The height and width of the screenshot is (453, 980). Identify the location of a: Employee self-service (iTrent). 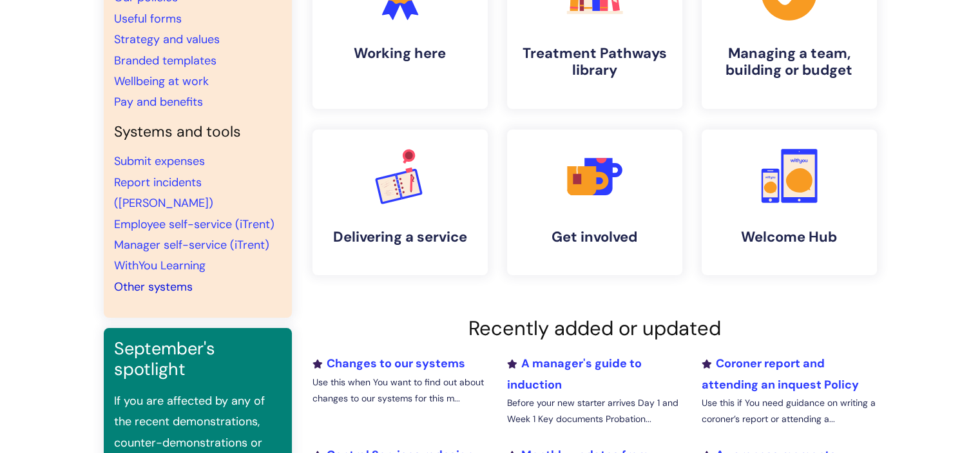
(194, 224).